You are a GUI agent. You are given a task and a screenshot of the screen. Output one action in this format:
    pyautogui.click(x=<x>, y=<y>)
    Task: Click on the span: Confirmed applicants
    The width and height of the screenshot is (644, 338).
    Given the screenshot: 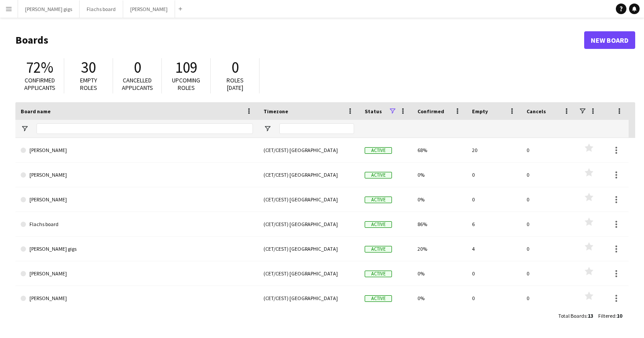 What is the action you would take?
    pyautogui.click(x=40, y=83)
    